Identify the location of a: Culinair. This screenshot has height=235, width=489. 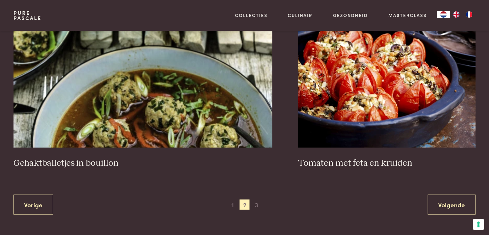
(300, 15).